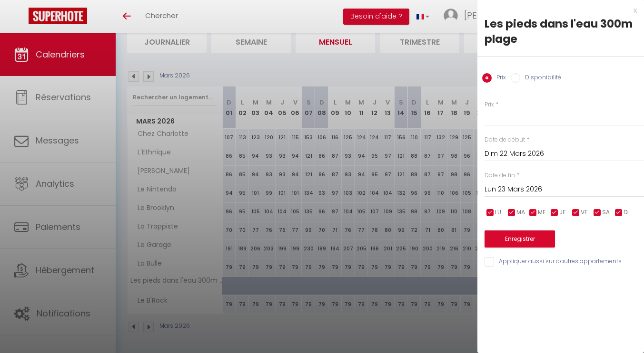  Describe the element at coordinates (625, 212) in the screenshot. I see `span: DI` at that location.